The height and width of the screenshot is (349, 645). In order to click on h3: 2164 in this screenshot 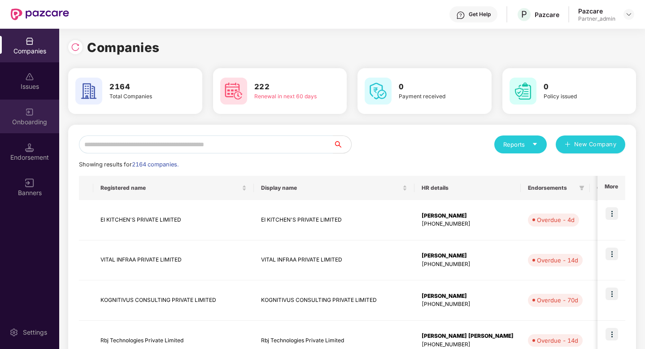, I will do `click(143, 87)`.